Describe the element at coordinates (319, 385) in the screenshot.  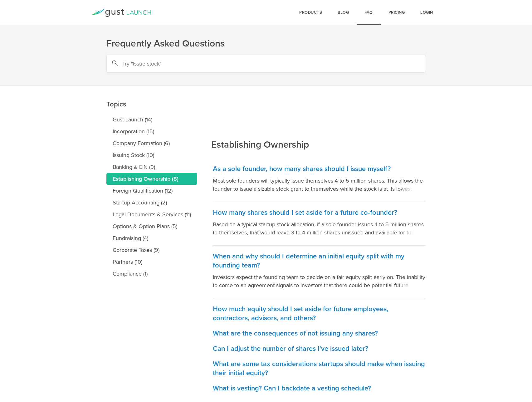
I see `a: What is vesting? Can I backdate a vesting schedule?` at that location.